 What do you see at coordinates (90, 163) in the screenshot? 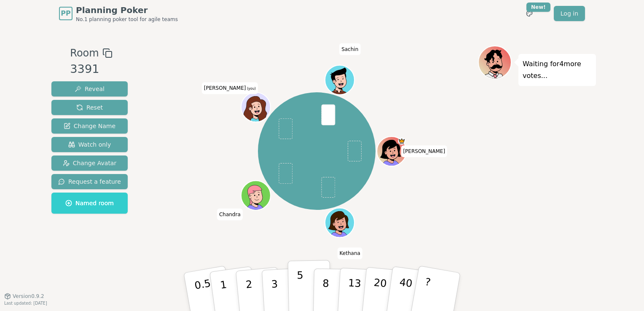
I see `span: Change Avatar` at bounding box center [90, 163].